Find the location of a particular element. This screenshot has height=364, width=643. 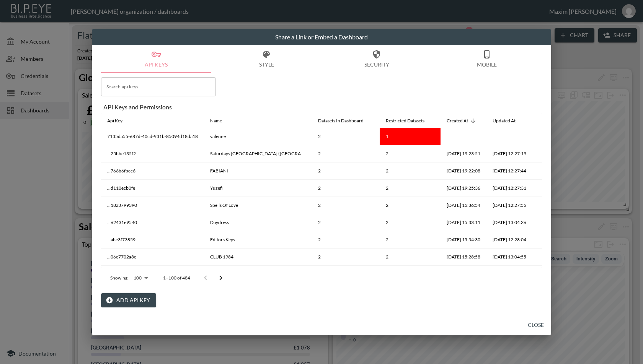

div: 100 is located at coordinates (140, 278).